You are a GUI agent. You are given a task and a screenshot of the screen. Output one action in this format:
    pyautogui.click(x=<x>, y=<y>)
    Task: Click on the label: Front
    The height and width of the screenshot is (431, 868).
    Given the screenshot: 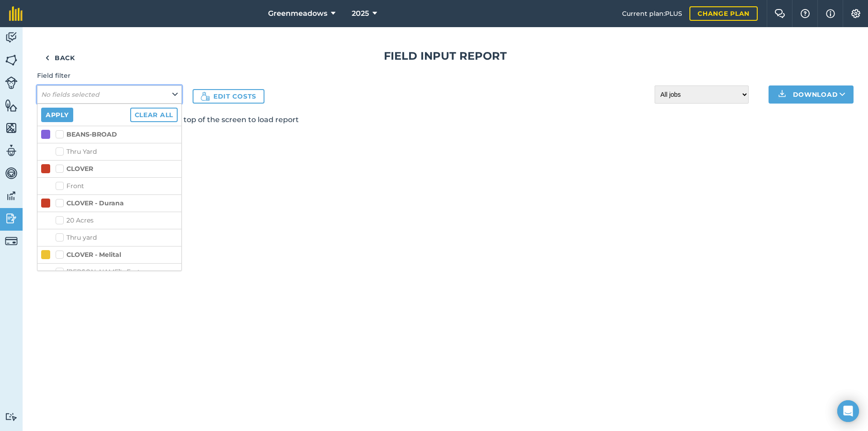 What is the action you would take?
    pyautogui.click(x=117, y=186)
    